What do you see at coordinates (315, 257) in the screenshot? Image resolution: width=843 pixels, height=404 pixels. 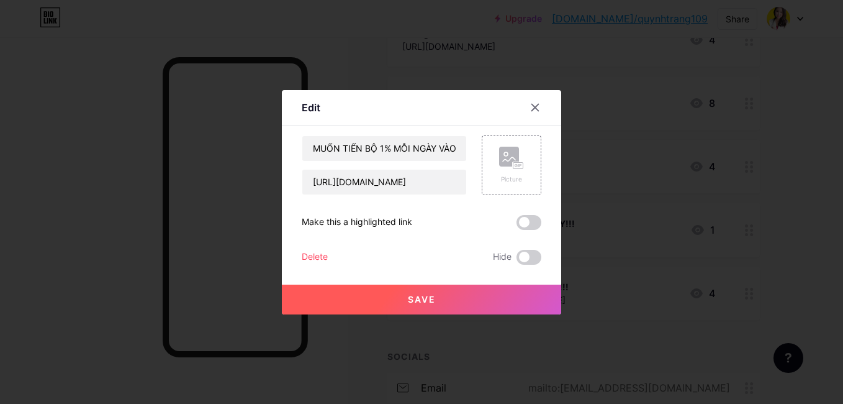 I see `div: Delete` at bounding box center [315, 257].